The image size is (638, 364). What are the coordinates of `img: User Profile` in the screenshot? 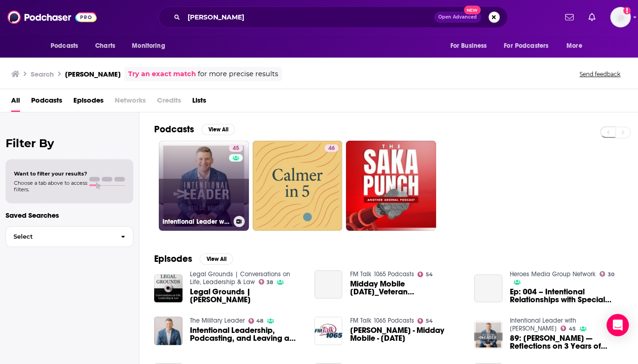 It's located at (621, 17).